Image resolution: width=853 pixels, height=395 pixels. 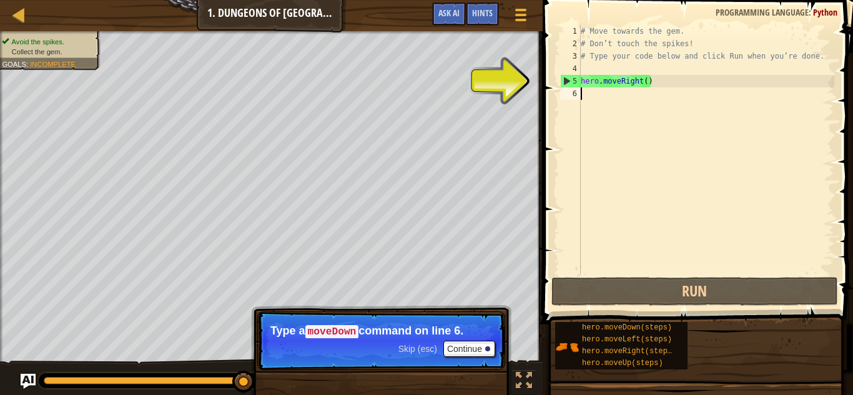 I want to click on button: Run, so click(x=695, y=292).